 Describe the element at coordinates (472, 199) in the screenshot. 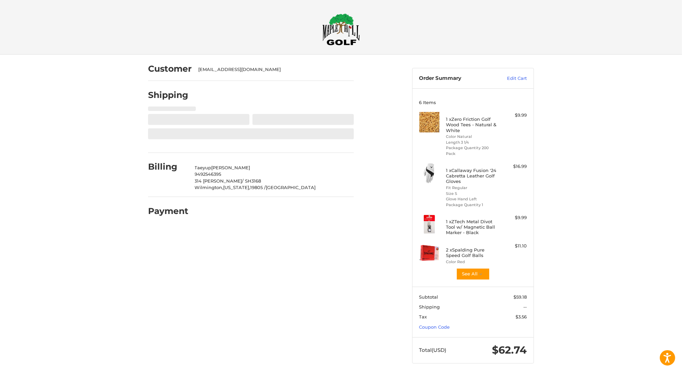

I see `li: Glove Hand Left` at that location.